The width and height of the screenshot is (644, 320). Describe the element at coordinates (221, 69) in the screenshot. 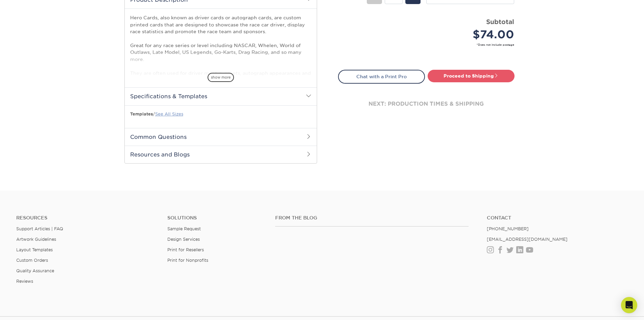

I see `p: Hero Cards, also known as driver cards or autograph cards, are custom printed cards that are desi...` at that location.